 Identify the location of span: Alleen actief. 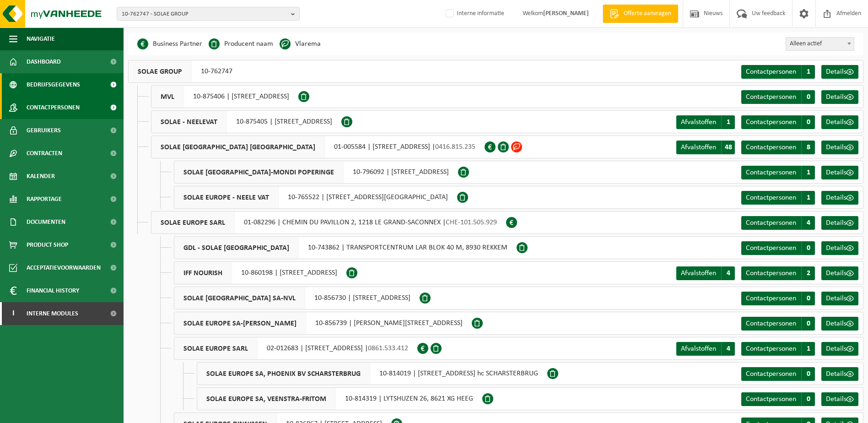
(820, 44).